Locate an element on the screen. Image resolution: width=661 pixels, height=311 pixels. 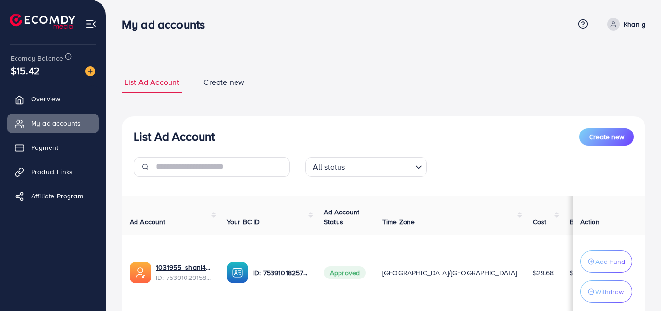
img: image is located at coordinates (90, 71).